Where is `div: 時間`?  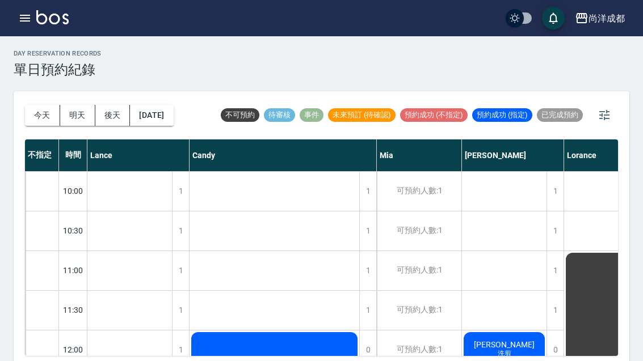 div: 時間 is located at coordinates (73, 155).